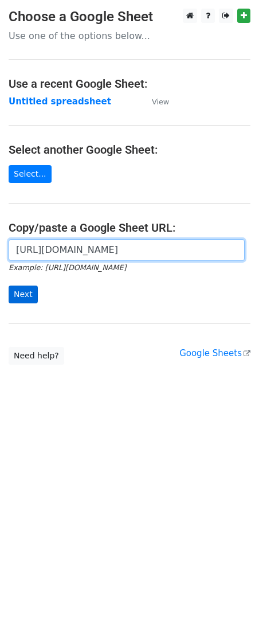  Describe the element at coordinates (30, 173) in the screenshot. I see `a: Select...` at that location.